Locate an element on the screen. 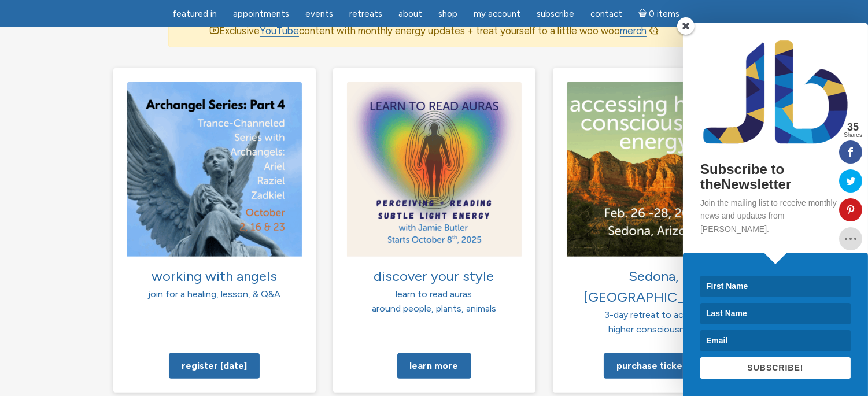 This screenshot has height=396, width=868. span: Events is located at coordinates (319, 14).